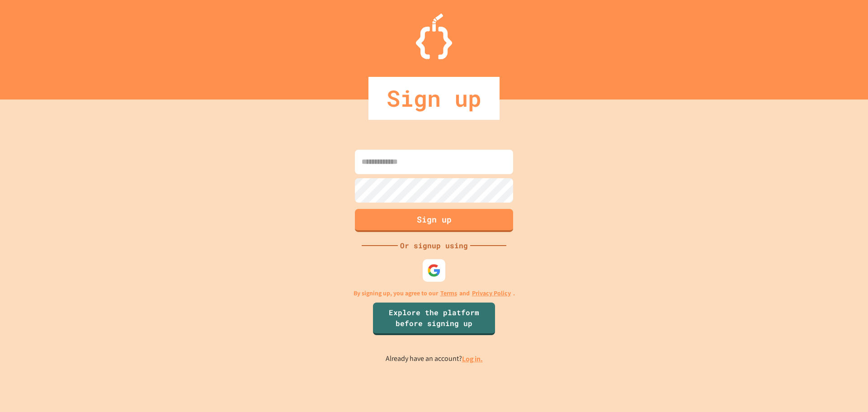  What do you see at coordinates (434, 293) in the screenshot?
I see `p: By signing up, you agree to our and .` at bounding box center [434, 293].